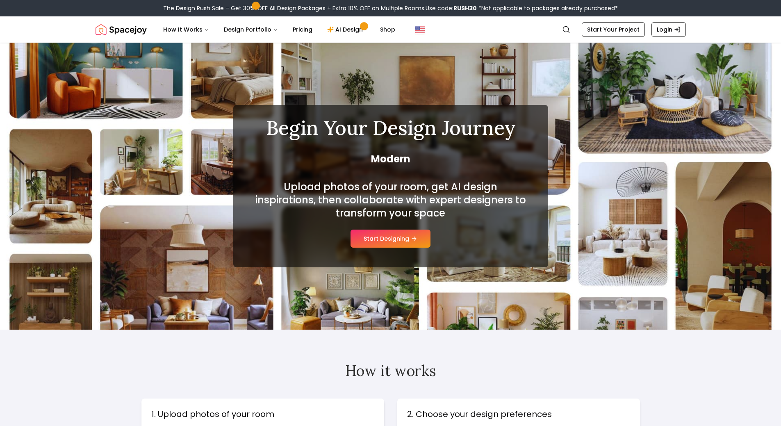 This screenshot has height=426, width=781. I want to click on img: Spacejoy Logo, so click(121, 30).